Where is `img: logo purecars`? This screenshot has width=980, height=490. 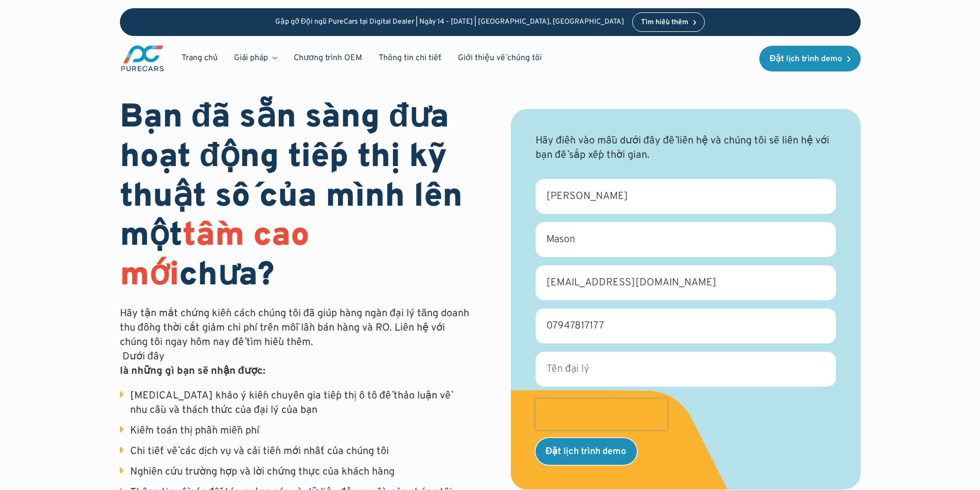 img: logo purecars is located at coordinates (143, 58).